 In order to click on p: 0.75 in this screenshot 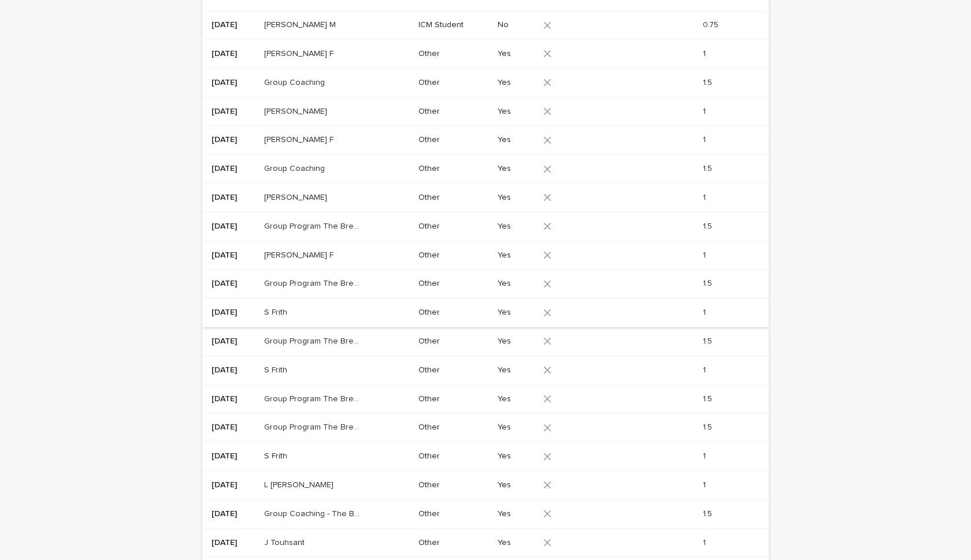, I will do `click(711, 23)`.